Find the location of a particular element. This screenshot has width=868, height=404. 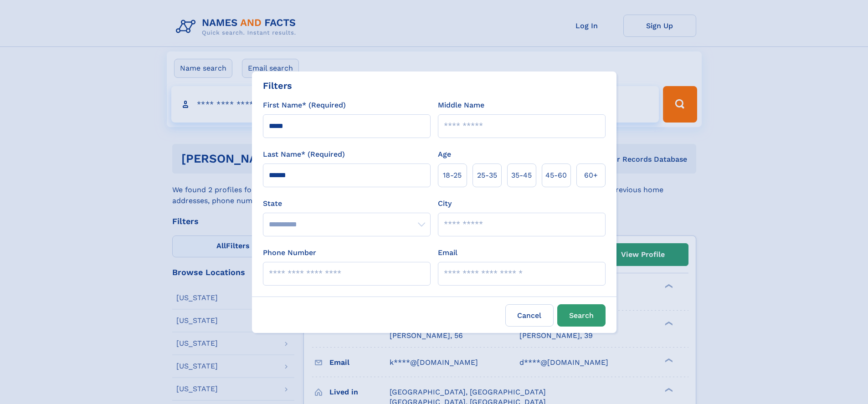

label: First Name* (Required) is located at coordinates (304, 105).